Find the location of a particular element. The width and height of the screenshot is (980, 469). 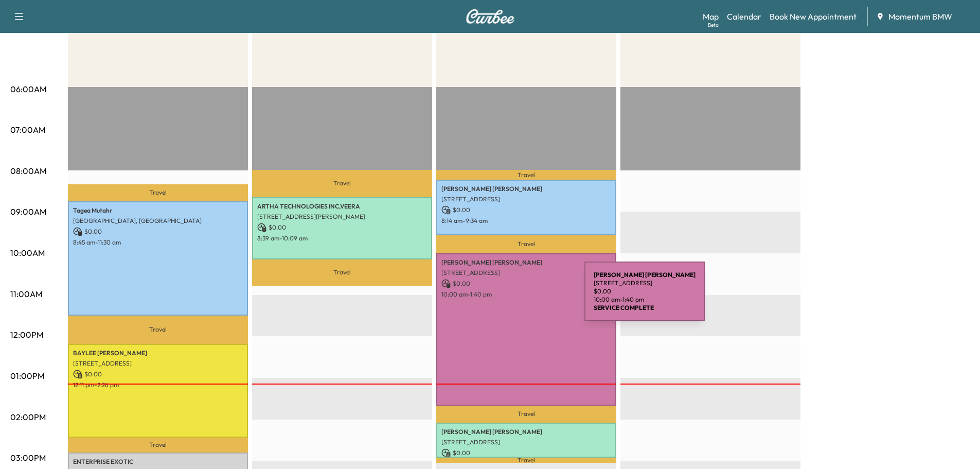

p: 8:14 am - 9:34 am is located at coordinates (526, 221).